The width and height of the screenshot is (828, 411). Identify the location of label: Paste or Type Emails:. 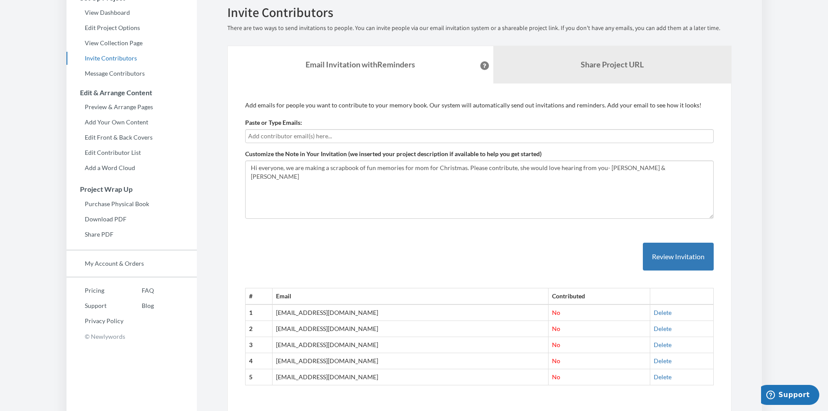
(273, 123).